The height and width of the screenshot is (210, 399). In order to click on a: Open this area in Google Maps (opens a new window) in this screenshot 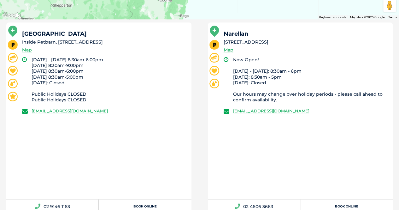, I will do `click(12, 15)`.